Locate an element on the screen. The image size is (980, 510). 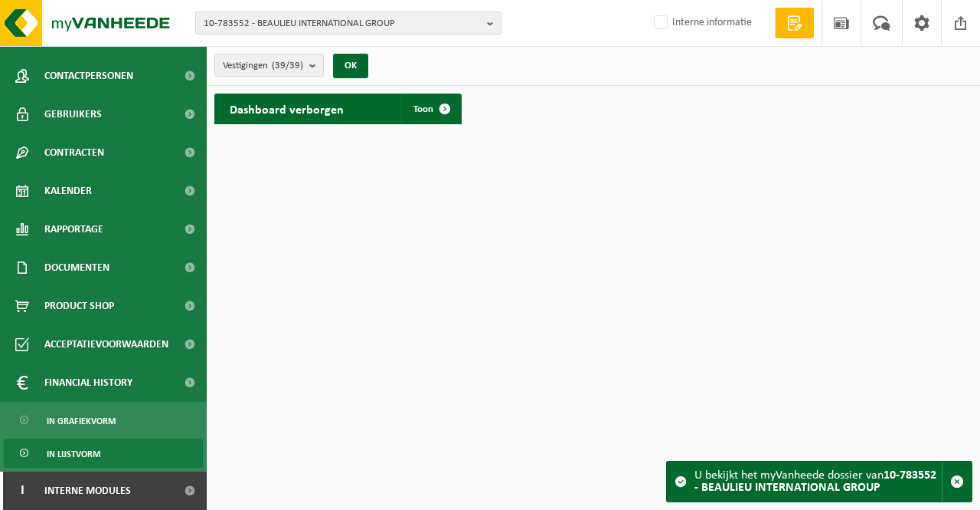
span: Financial History is located at coordinates (88, 383).